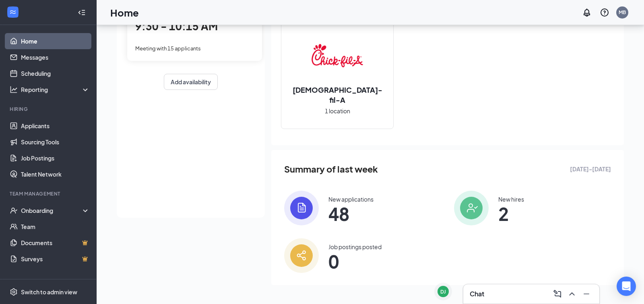 The image size is (644, 304). I want to click on div: Open Intercom Messenger, so click(626, 286).